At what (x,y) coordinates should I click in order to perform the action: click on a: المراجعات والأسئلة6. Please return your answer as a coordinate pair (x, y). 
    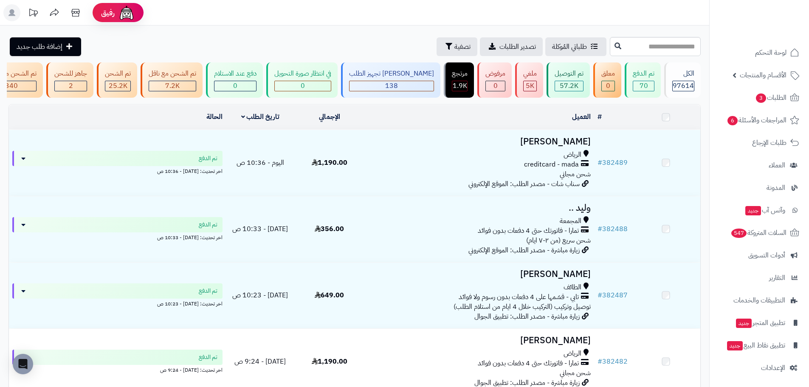
    Looking at the image, I should click on (760, 120).